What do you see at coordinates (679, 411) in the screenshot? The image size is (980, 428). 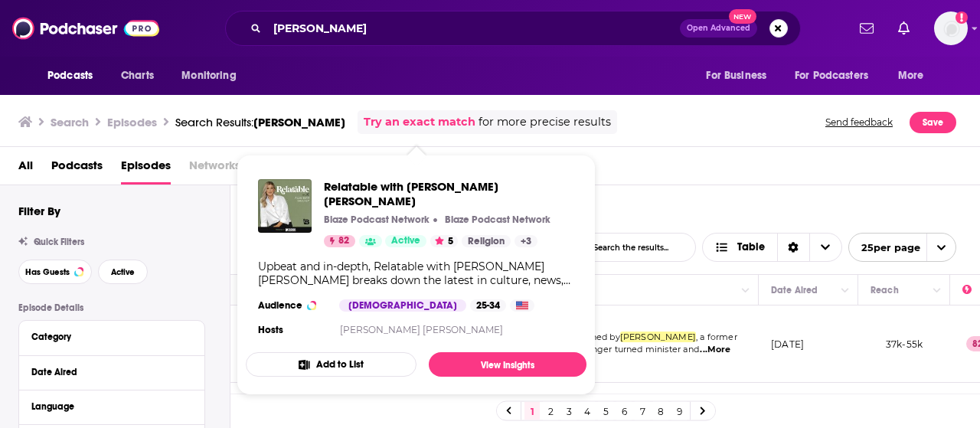 I see `a: 9` at bounding box center [679, 411].